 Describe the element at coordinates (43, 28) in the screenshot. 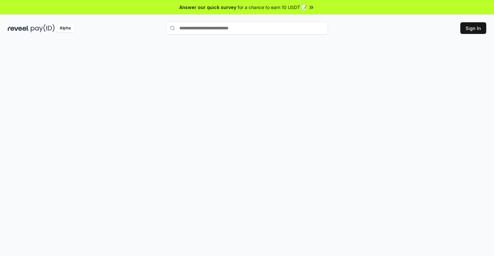

I see `img: pay_id` at that location.